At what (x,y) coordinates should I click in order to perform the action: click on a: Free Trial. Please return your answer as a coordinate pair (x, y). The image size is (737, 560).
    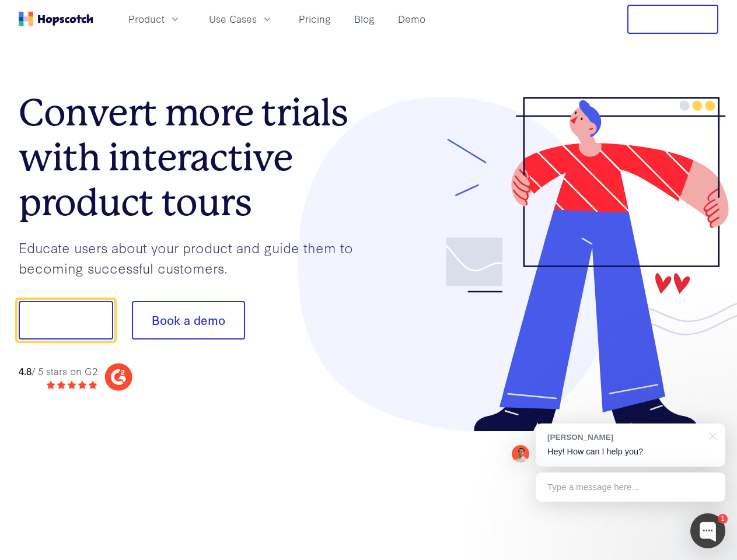
    Looking at the image, I should click on (673, 19).